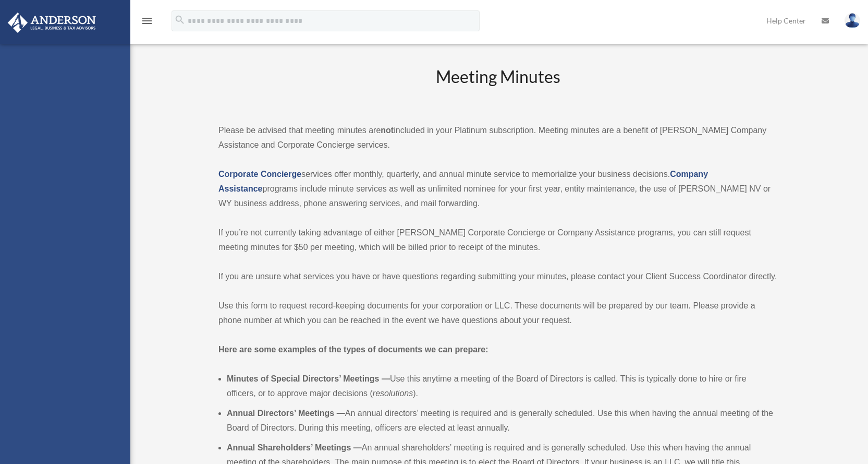 This screenshot has width=868, height=464. Describe the element at coordinates (259, 173) in the screenshot. I see `strong: Corporate Concierge` at that location.